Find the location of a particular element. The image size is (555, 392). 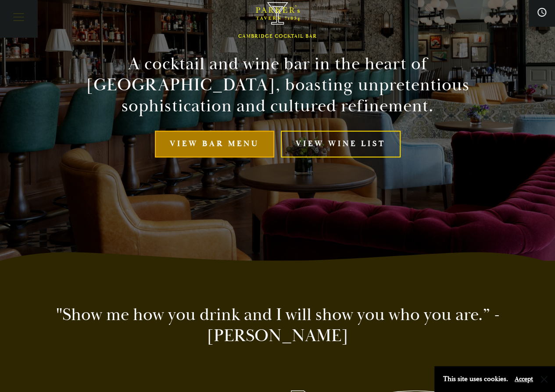

h1: Cambridge Cocktail Bar is located at coordinates (277, 37).